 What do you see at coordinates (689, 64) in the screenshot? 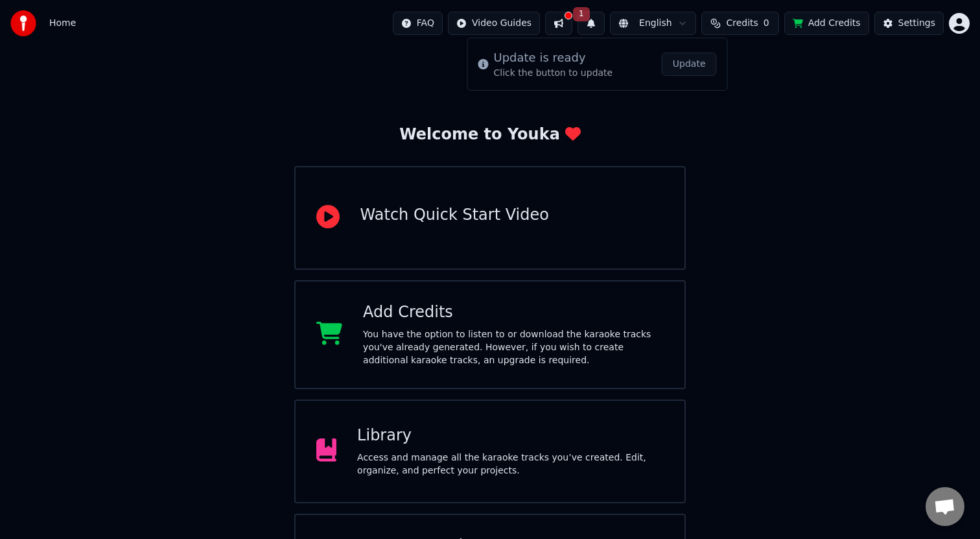
I see `button: Update` at bounding box center [689, 64].